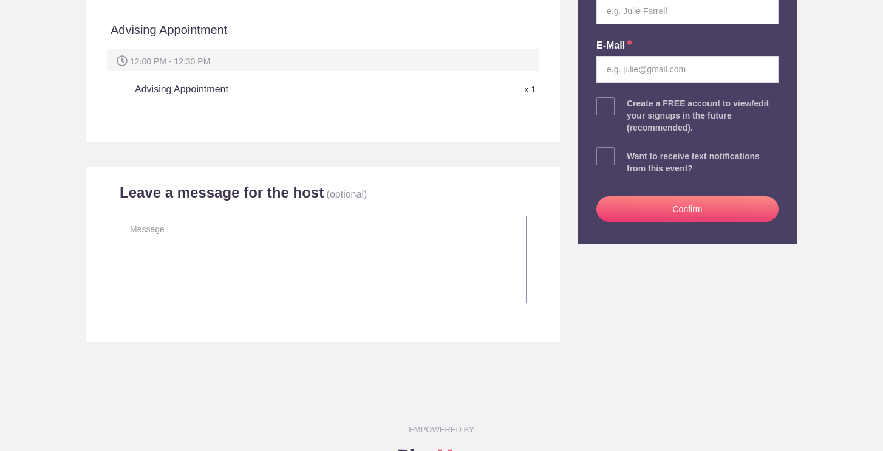  Describe the element at coordinates (703, 115) in the screenshot. I see `div: Create a FREE account to view/edit your signups in the future (recommended).` at that location.